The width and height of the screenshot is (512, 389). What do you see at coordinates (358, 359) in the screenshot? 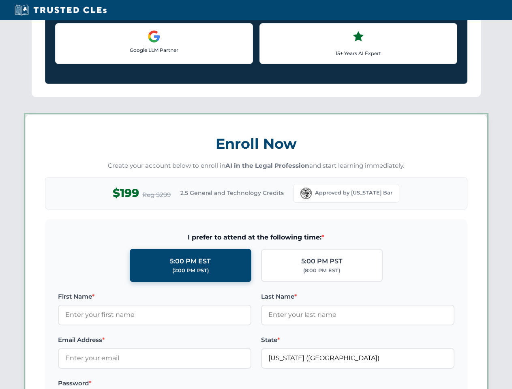
I see `input: Florida (FL)` at bounding box center [358, 359].